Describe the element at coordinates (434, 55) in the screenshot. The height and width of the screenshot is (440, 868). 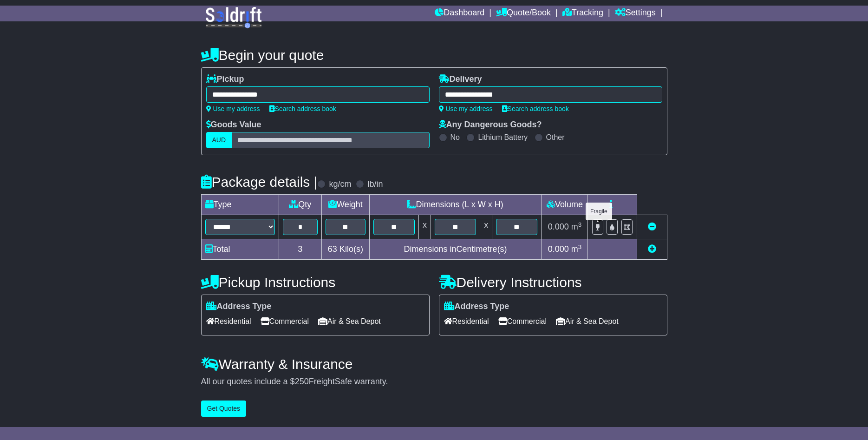
I see `h4: Begin your quote` at that location.